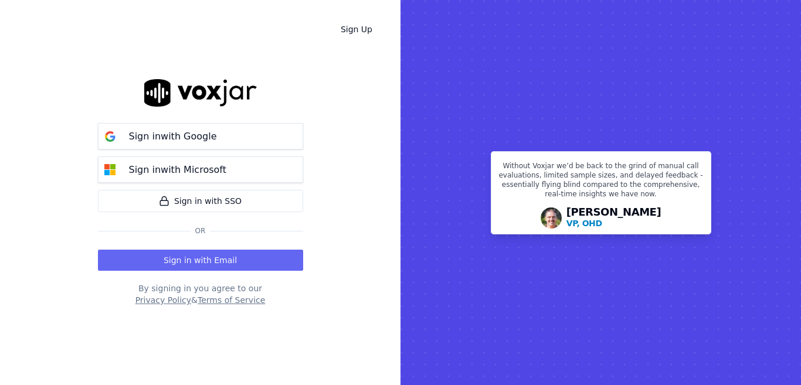 Image resolution: width=801 pixels, height=385 pixels. What do you see at coordinates (110, 170) in the screenshot?
I see `img: microsoft Sign in button` at bounding box center [110, 170].